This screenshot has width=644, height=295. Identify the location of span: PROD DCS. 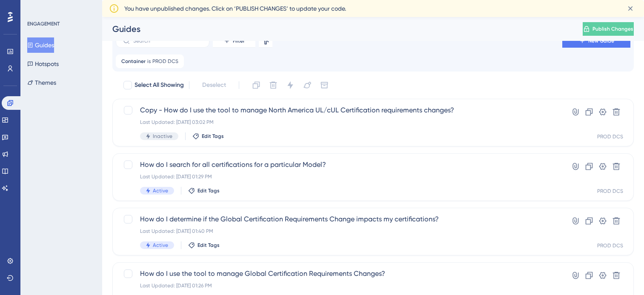
(165, 61).